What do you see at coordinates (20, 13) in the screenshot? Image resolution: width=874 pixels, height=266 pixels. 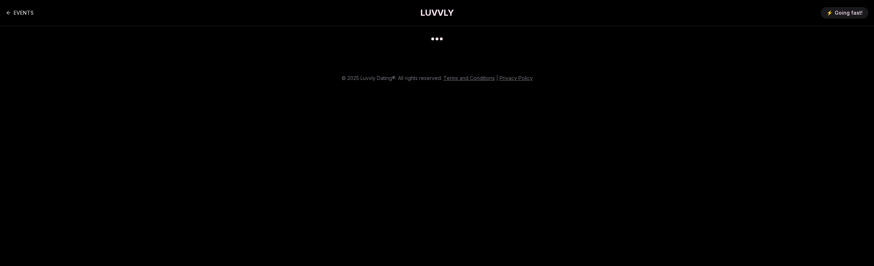 I see `a: Back to events` at bounding box center [20, 13].